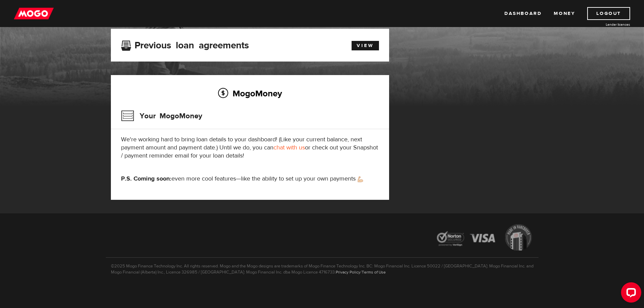 The height and width of the screenshot is (308, 644). I want to click on img: mogo_logo-11ee424be714fa7cbb0f0f49df9e16ec.png, so click(33, 13).